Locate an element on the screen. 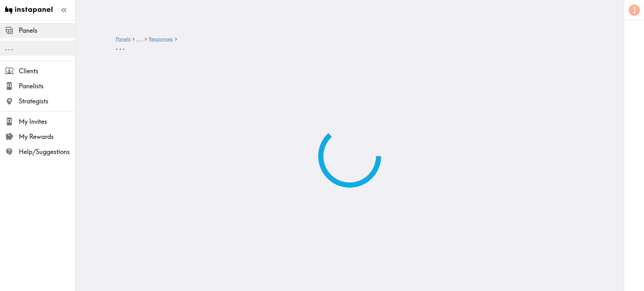 This screenshot has height=291, width=644. span: My Rewards is located at coordinates (47, 137).